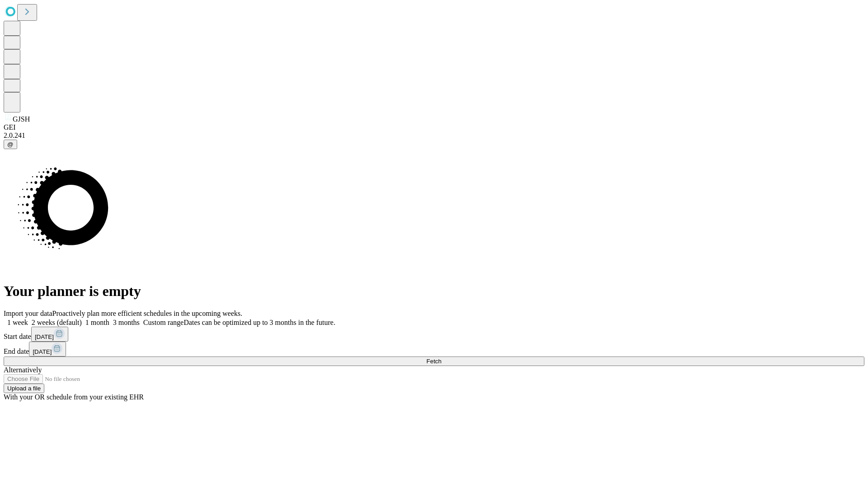 The height and width of the screenshot is (488, 868). I want to click on button: Upload a file, so click(24, 388).